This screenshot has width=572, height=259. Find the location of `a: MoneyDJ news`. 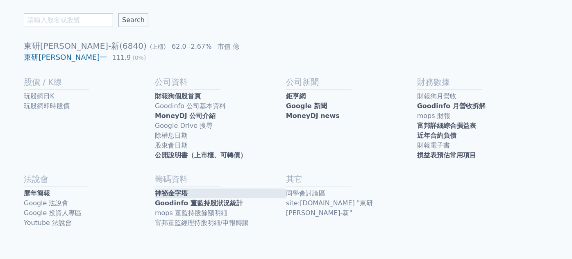

a: MoneyDJ news is located at coordinates (352, 116).